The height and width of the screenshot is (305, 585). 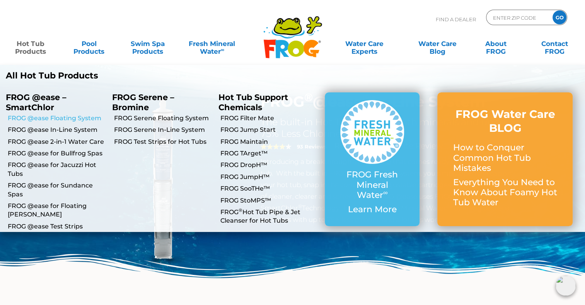 What do you see at coordinates (57, 130) in the screenshot?
I see `a: FROG @ease In-Line System` at bounding box center [57, 130].